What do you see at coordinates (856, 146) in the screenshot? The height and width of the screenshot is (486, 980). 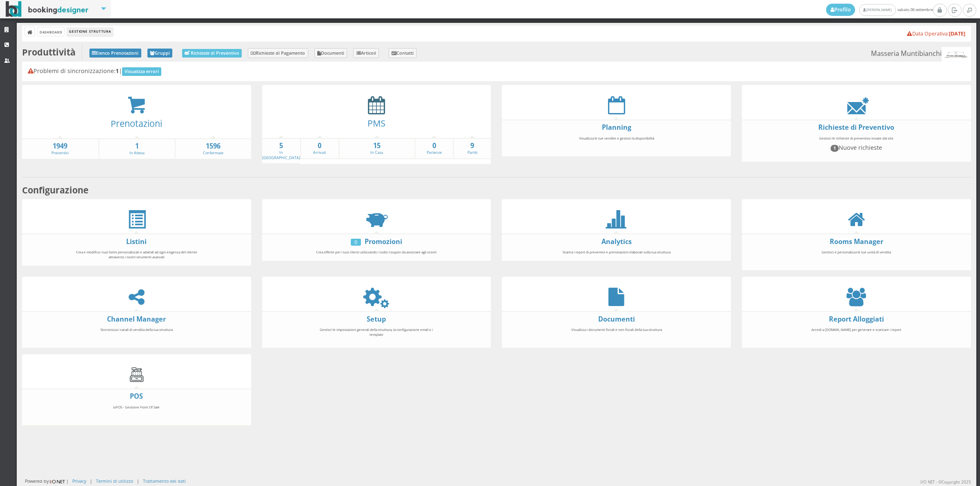 I see `div: Gestisci le richieste di preventivo inviate dal sito` at bounding box center [856, 146].